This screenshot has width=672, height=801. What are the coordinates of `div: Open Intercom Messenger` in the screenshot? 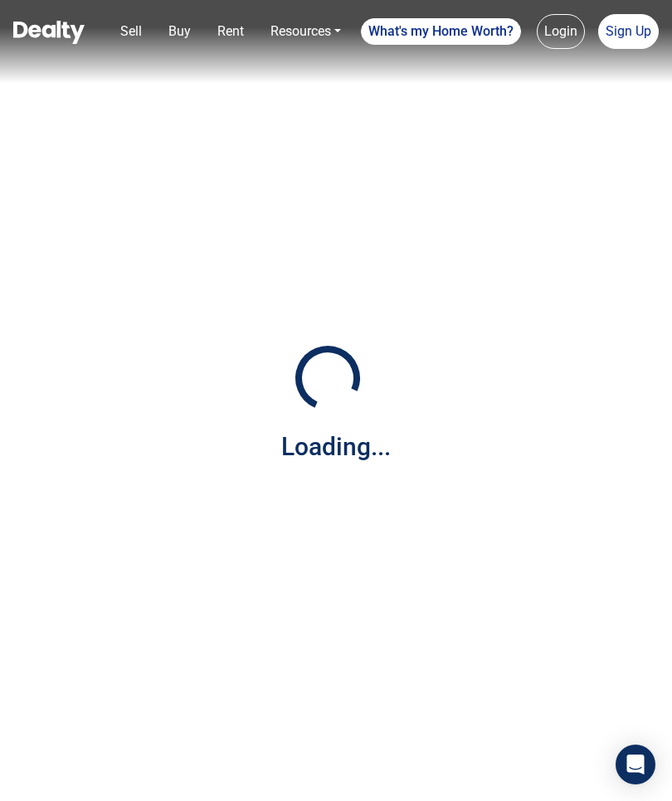 It's located at (635, 764).